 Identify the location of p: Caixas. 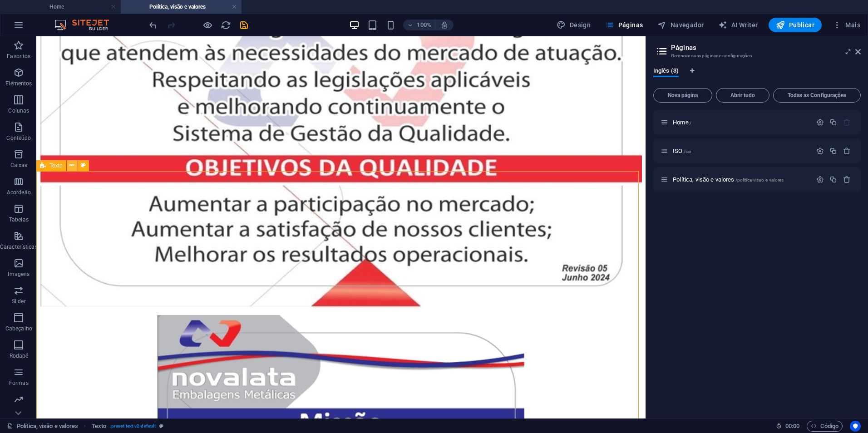
(19, 165).